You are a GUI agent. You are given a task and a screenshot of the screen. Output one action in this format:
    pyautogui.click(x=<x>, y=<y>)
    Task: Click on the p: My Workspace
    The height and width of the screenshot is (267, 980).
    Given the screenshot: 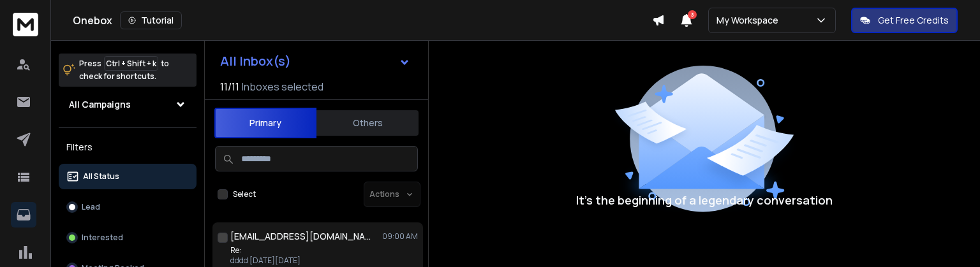 What is the action you would take?
    pyautogui.click(x=749, y=21)
    